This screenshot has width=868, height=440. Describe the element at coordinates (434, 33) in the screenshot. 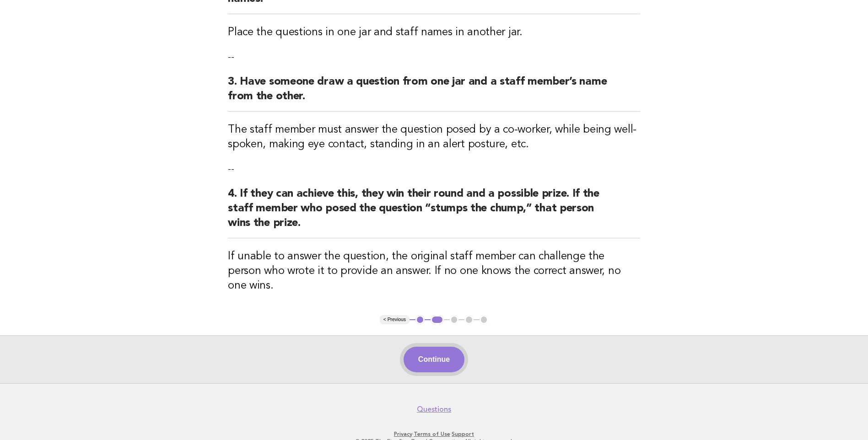

I see `h3: Place the questions in one jar and staff names in another jar.` at that location.